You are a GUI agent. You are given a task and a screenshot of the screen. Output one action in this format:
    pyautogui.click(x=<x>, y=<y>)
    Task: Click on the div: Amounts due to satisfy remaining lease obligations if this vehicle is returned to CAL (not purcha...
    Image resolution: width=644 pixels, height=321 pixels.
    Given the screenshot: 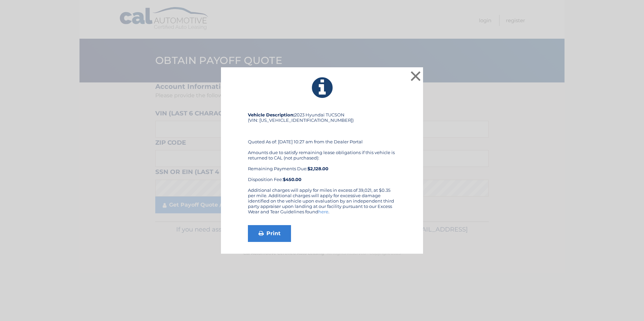 What is the action you would take?
    pyautogui.click(x=322, y=166)
    